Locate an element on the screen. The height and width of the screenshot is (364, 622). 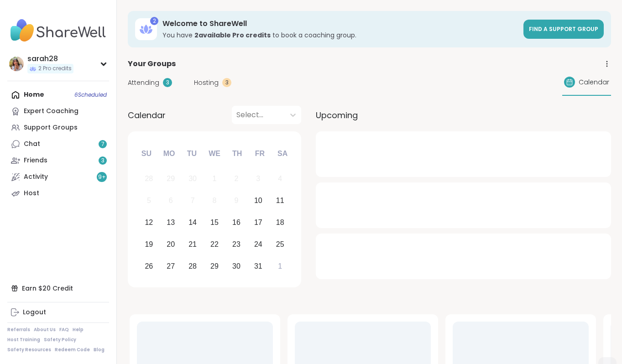
div: 15 is located at coordinates (215, 222).